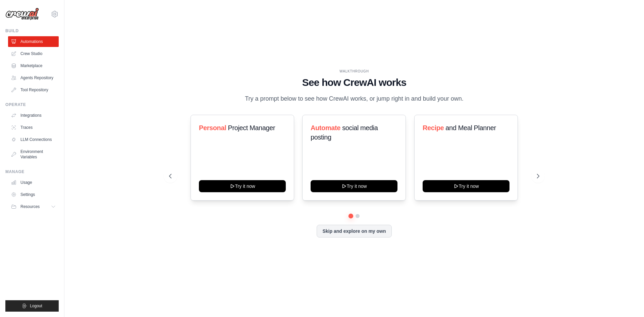 The height and width of the screenshot is (317, 644). What do you see at coordinates (32, 105) in the screenshot?
I see `div: Operate` at bounding box center [32, 105].